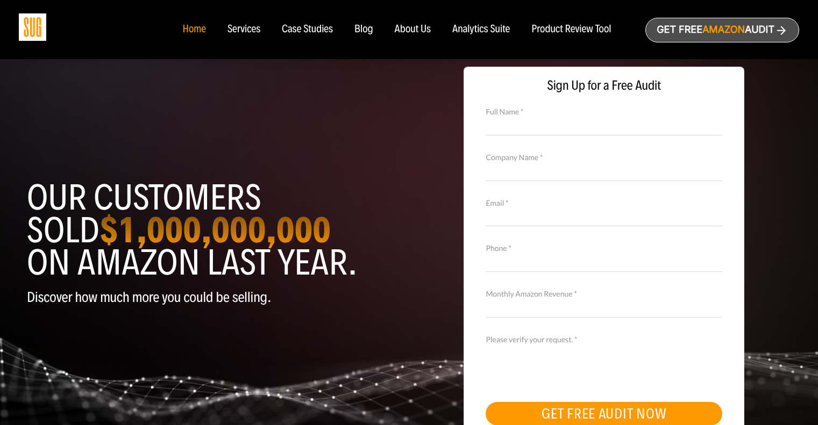  I want to click on a: Blog, so click(364, 30).